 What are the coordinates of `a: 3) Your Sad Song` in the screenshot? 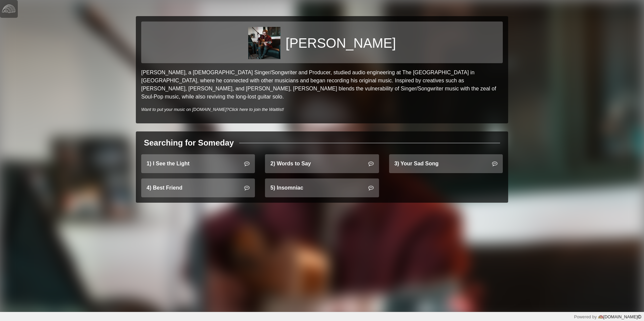 It's located at (446, 164).